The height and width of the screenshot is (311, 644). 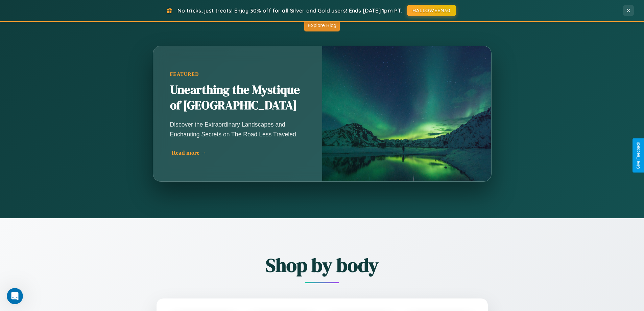 I want to click on button: HALLOWEEN30, so click(x=431, y=11).